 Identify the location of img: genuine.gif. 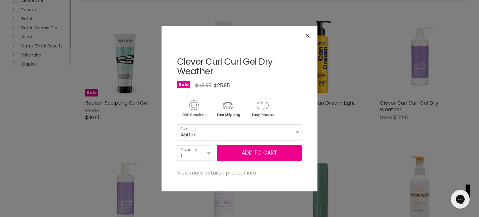
(194, 108).